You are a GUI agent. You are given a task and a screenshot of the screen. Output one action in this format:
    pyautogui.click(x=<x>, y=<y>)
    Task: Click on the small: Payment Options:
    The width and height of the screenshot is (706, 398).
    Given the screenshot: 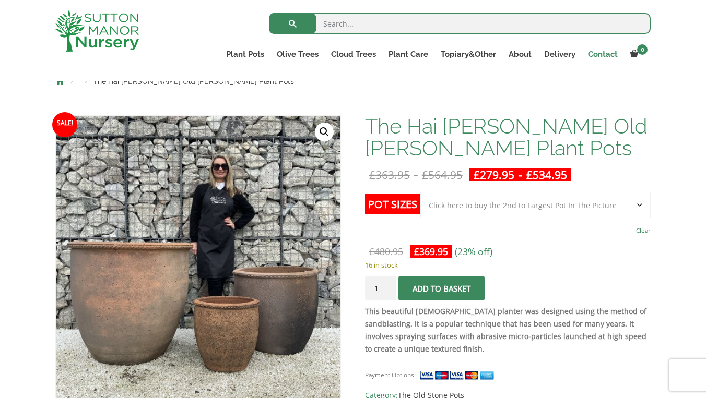 What is the action you would take?
    pyautogui.click(x=390, y=375)
    